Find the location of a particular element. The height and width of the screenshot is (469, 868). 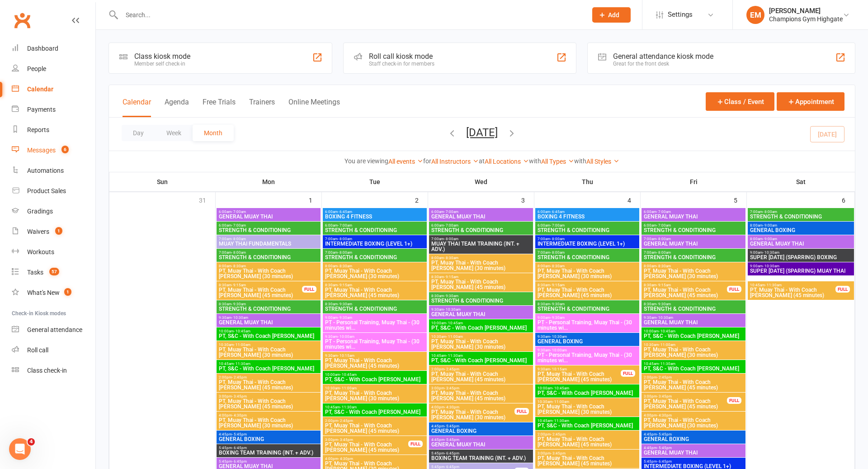

a: Roll call is located at coordinates (53, 350).